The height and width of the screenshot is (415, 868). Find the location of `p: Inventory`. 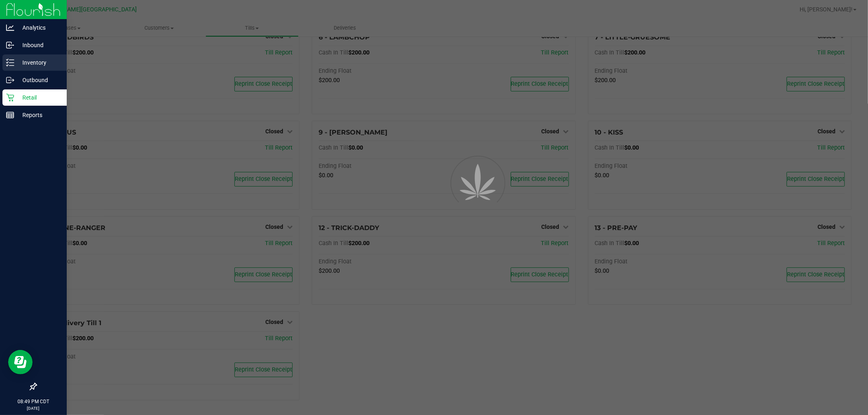

p: Inventory is located at coordinates (39, 63).